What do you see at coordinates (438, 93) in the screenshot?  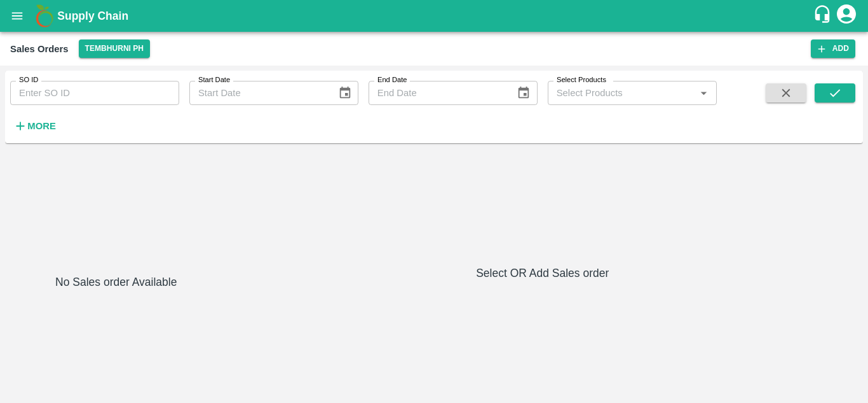 I see `input: End Date` at bounding box center [438, 93].